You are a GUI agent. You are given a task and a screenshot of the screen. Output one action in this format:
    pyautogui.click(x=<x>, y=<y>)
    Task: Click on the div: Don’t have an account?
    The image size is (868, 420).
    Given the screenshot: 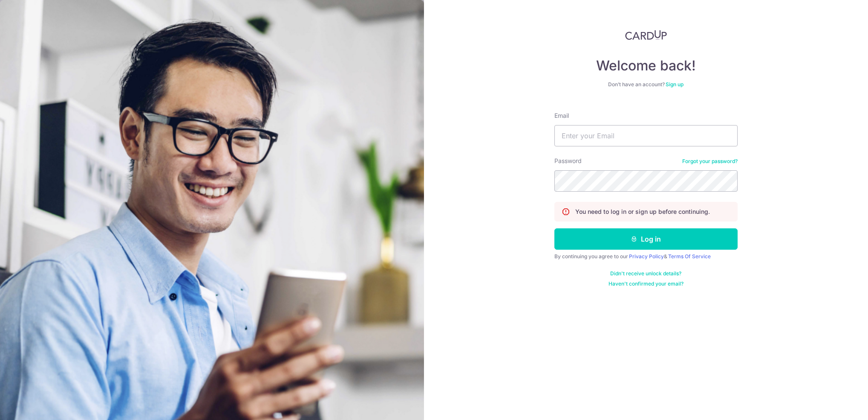 What is the action you would take?
    pyautogui.click(x=646, y=84)
    